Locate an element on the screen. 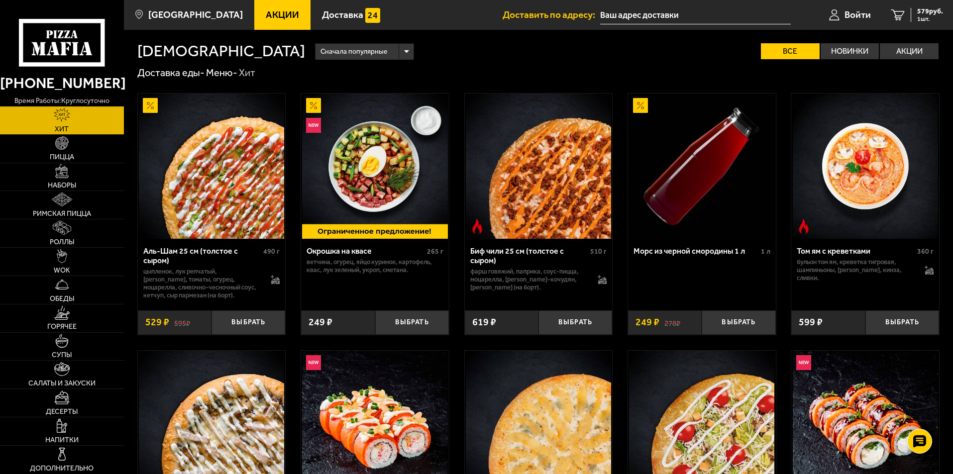 The height and width of the screenshot is (474, 953). div: Аль-Шам 25 см (толстое с сыром) is located at coordinates (202, 256).